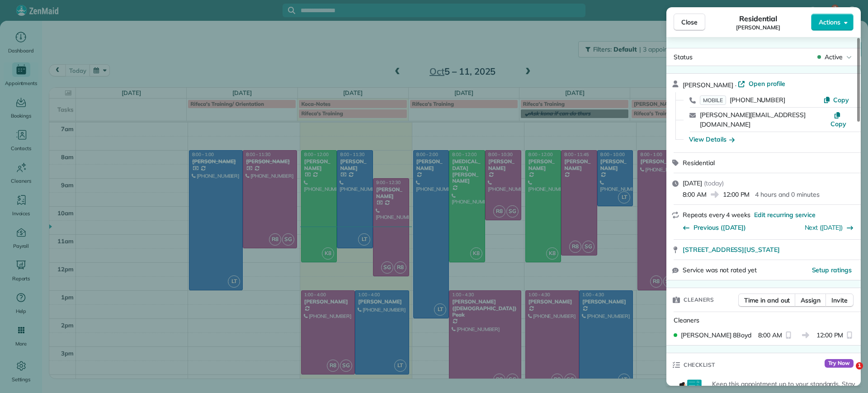 The image size is (868, 393). I want to click on span: Try Now, so click(839, 364).